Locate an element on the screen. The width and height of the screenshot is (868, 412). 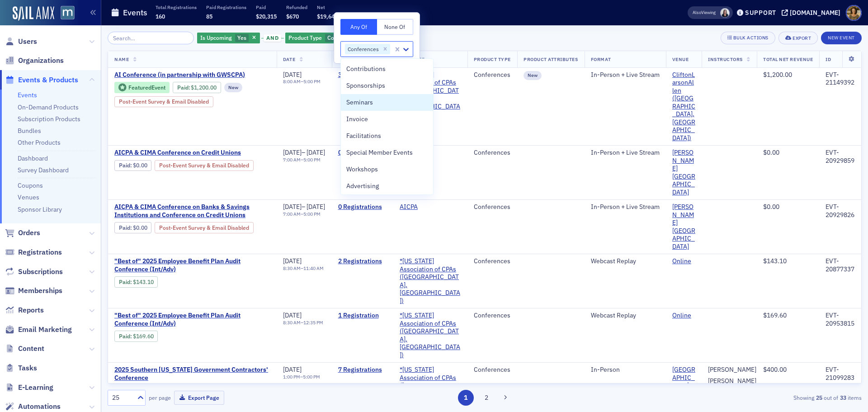
a: Memberships is located at coordinates (34, 291).